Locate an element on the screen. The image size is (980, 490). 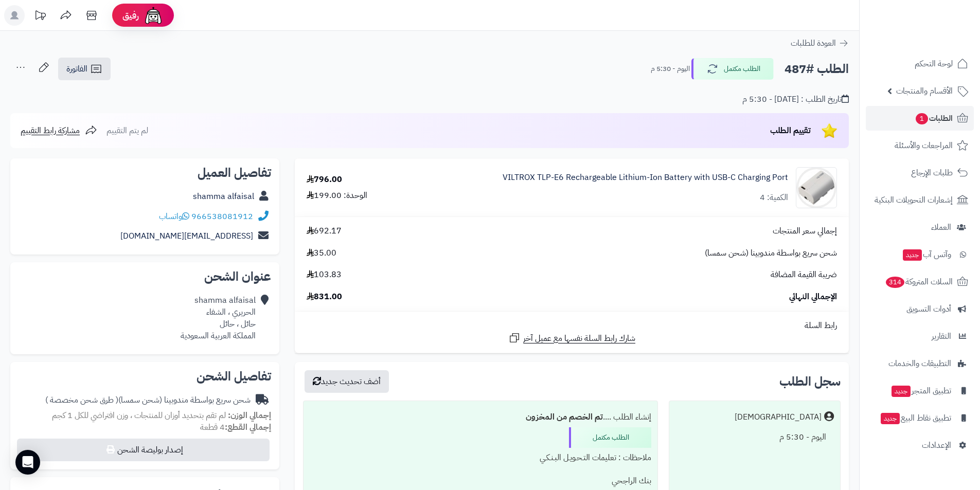
a: المراجعات والأسئلة is located at coordinates (920, 145).